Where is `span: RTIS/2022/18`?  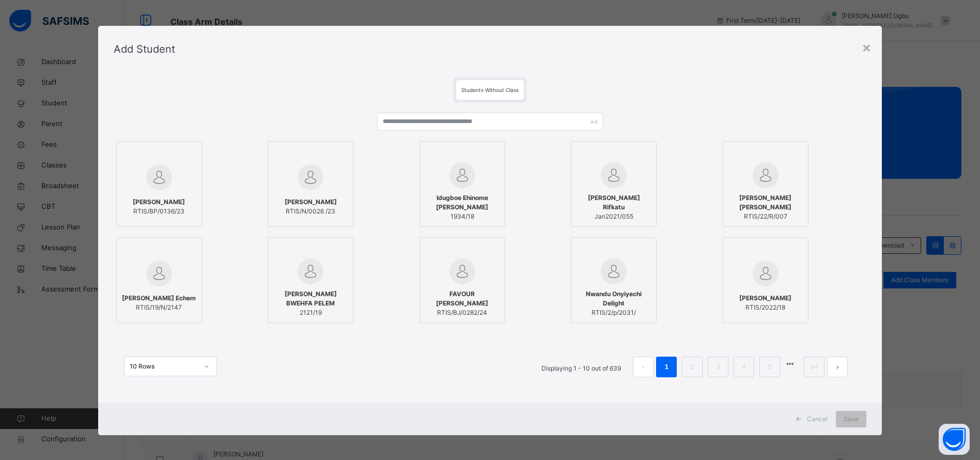
span: RTIS/2022/18 is located at coordinates (765, 308).